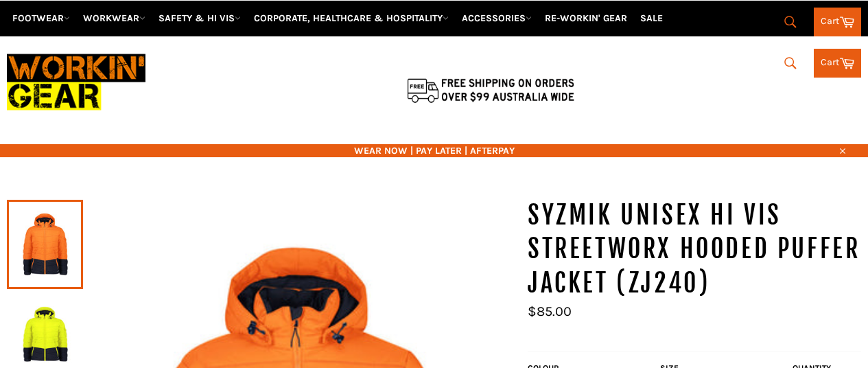  Describe the element at coordinates (41, 18) in the screenshot. I see `a: FOOTWEAR` at that location.